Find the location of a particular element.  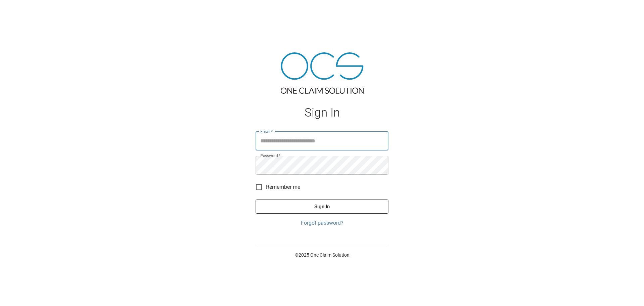

a: Forgot password? is located at coordinates (322, 223).